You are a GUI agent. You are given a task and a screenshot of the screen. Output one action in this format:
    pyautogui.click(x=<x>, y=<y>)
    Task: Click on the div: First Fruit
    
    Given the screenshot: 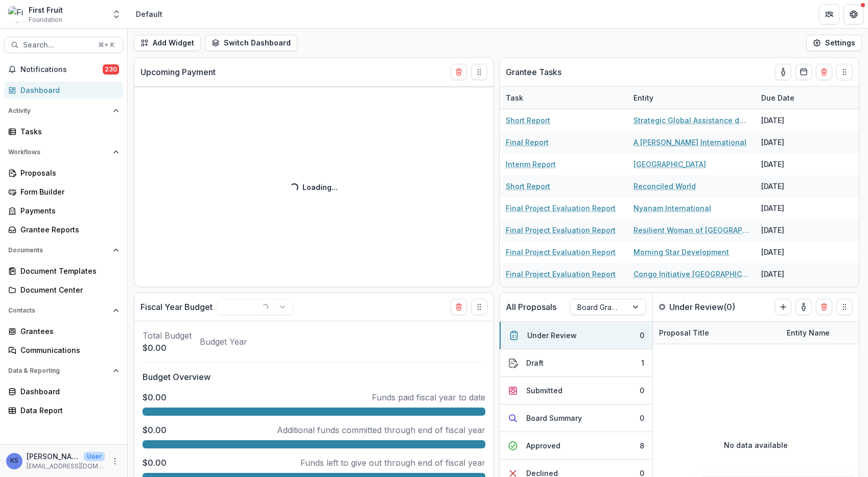 What is the action you would take?
    pyautogui.click(x=46, y=10)
    